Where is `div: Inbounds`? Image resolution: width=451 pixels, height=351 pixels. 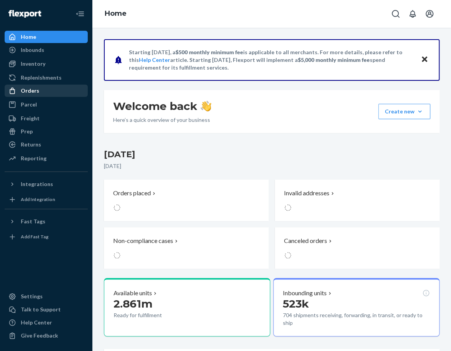 div: Inbounds is located at coordinates (32, 50).